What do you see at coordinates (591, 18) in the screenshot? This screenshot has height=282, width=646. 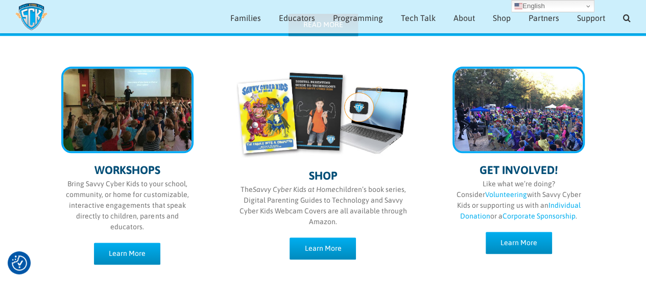 I see `span: Support` at bounding box center [591, 18].